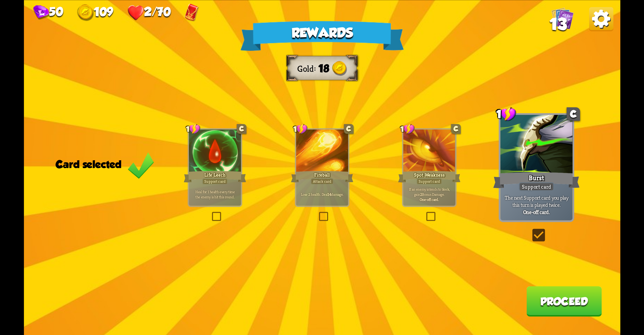  Describe the element at coordinates (324, 68) in the screenshot. I see `span: 18` at that location.